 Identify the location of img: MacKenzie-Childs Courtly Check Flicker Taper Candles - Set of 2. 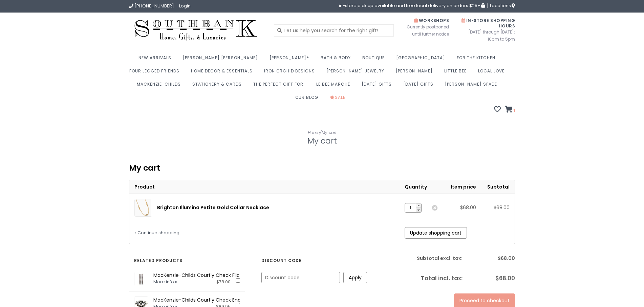
(141, 279).